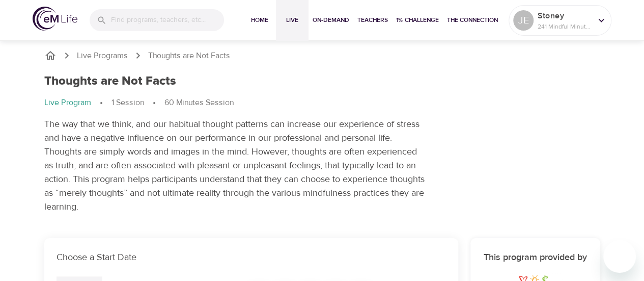 This screenshot has width=644, height=281. What do you see at coordinates (372, 20) in the screenshot?
I see `span: Teachers` at bounding box center [372, 20].